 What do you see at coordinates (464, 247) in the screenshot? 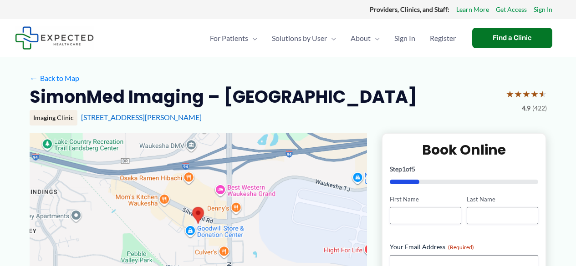
I see `label: Your Email Address` at bounding box center [464, 247].